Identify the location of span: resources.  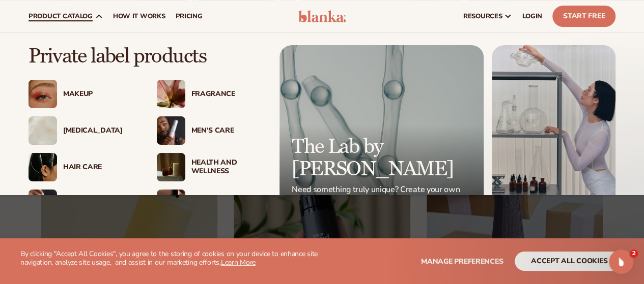
(482, 16).